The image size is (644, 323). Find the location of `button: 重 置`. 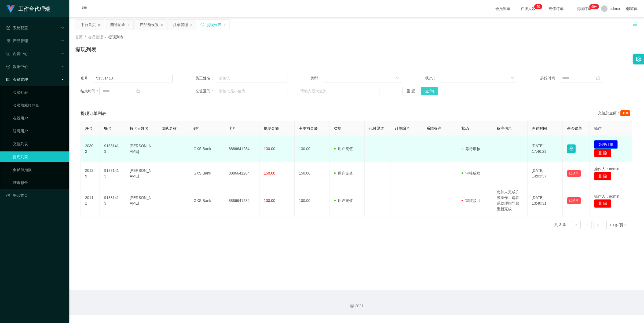

button: 重 置 is located at coordinates (411, 91).